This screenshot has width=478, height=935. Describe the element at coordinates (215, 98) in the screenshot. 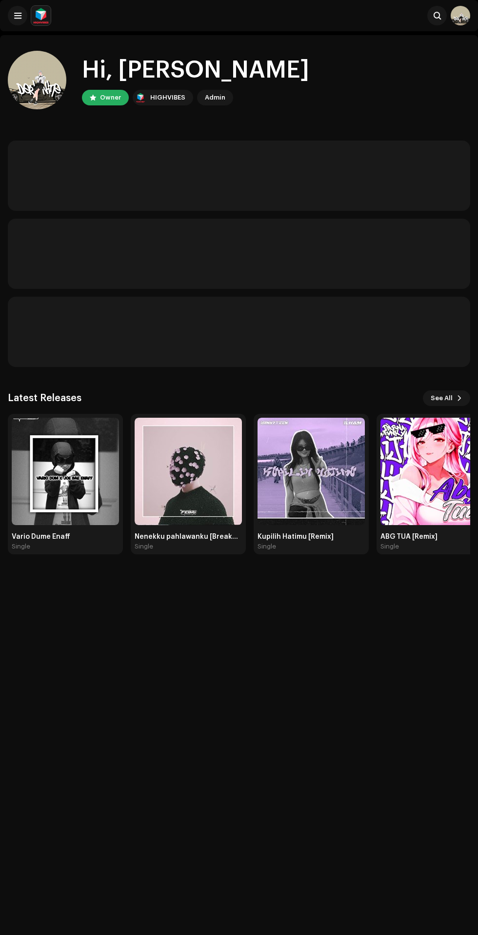

I see `div: Admin` at that location.